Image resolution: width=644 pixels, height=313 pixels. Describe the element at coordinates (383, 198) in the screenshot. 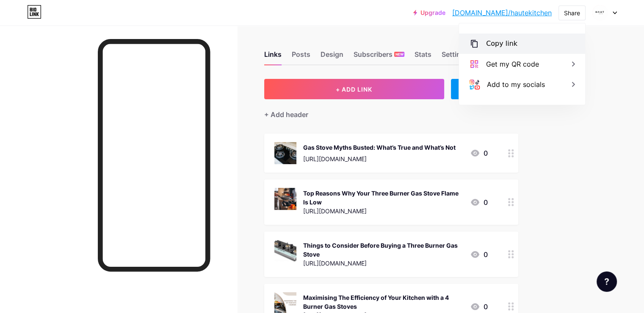

I see `div: Top Reasons Why Your Three Burner Gas Stove Flame Is Low` at that location.